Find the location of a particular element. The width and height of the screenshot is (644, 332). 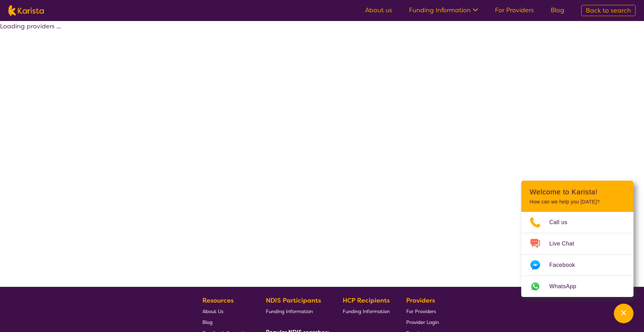

span: About Us is located at coordinates (213, 312).